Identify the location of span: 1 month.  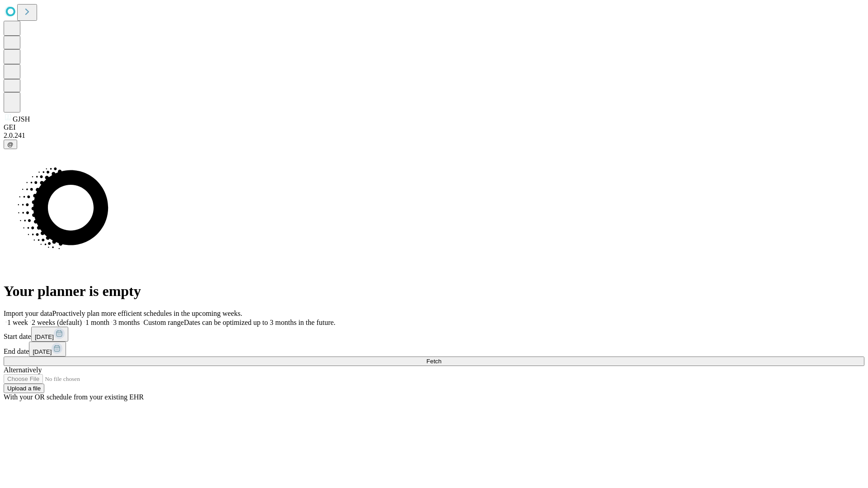
(97, 323).